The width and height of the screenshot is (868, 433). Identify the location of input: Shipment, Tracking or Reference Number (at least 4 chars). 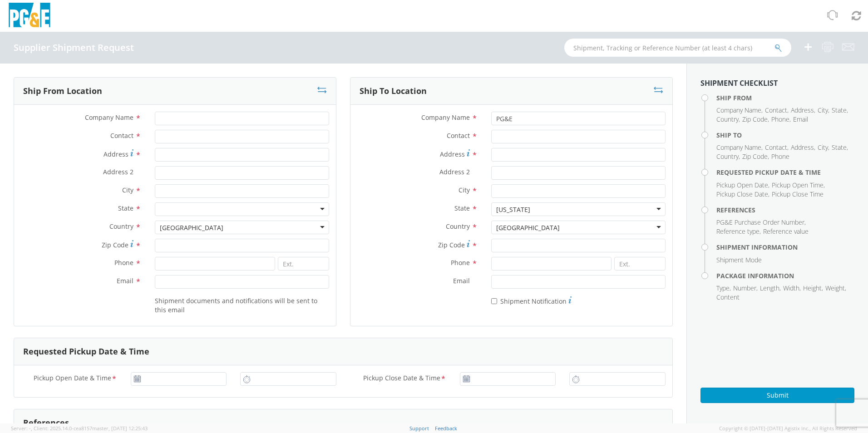
(678, 48).